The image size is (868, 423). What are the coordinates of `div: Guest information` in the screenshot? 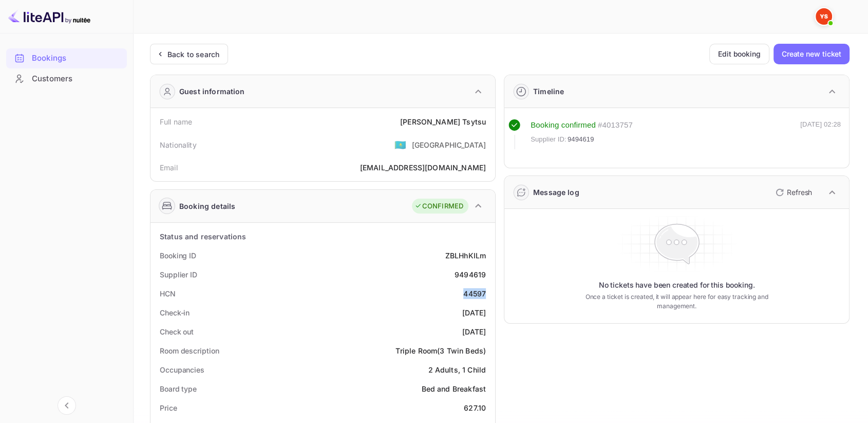 It's located at (212, 91).